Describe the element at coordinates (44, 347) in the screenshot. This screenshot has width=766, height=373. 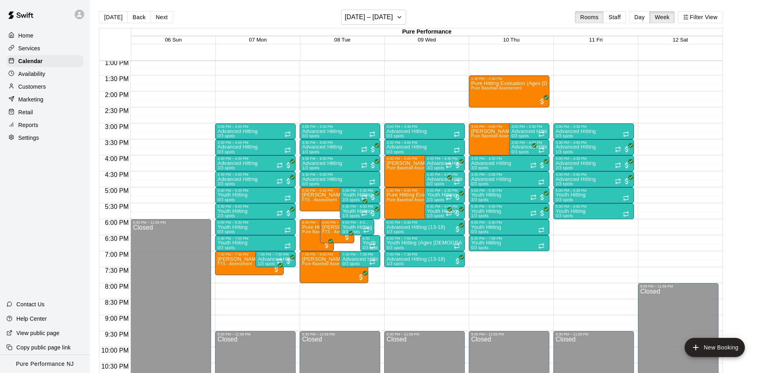
I see `p: Copy public page link` at that location.